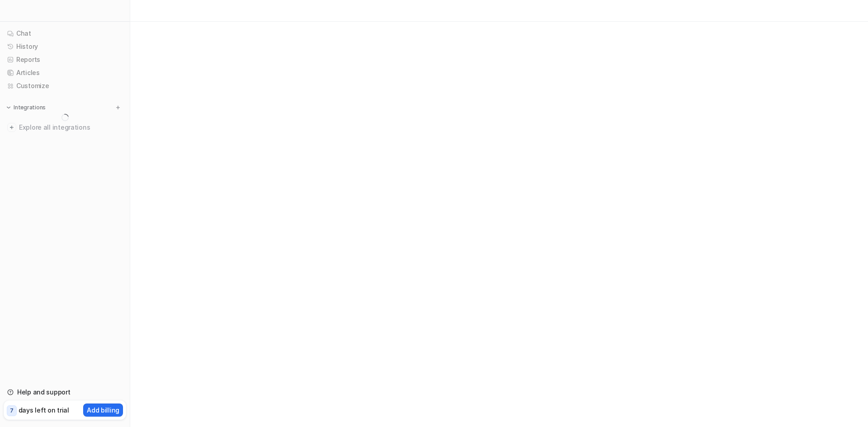 This screenshot has width=868, height=427. Describe the element at coordinates (12, 411) in the screenshot. I see `p: 7` at that location.